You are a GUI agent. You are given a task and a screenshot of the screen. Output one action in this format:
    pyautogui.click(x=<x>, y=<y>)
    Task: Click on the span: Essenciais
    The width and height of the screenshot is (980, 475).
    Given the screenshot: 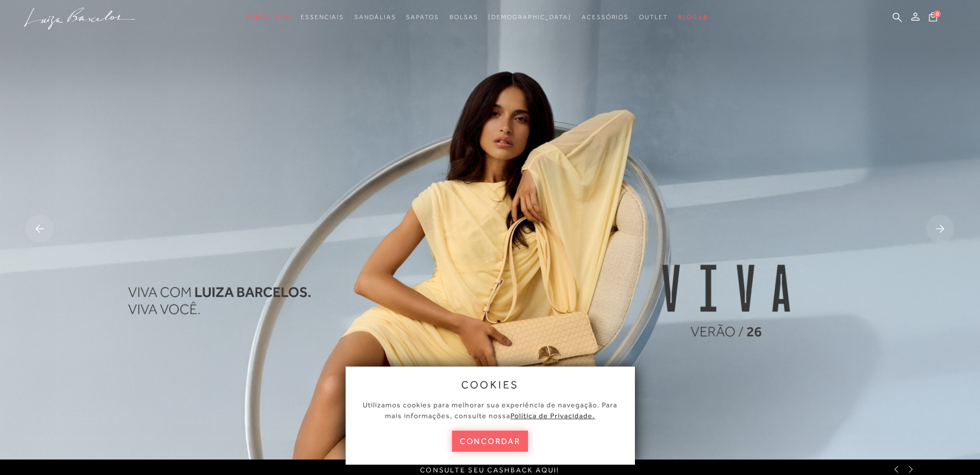 What is the action you would take?
    pyautogui.click(x=322, y=17)
    